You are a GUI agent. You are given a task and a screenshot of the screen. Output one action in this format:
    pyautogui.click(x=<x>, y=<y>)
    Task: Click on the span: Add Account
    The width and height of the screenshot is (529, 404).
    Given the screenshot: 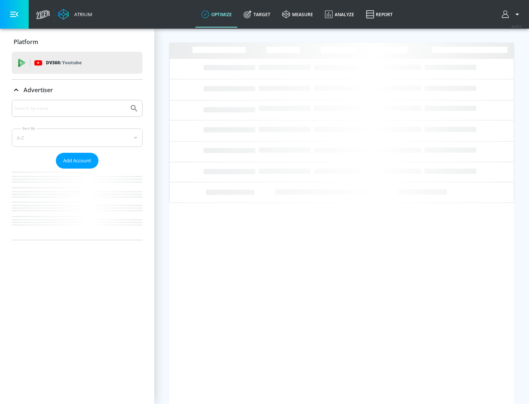 What is the action you would take?
    pyautogui.click(x=77, y=160)
    